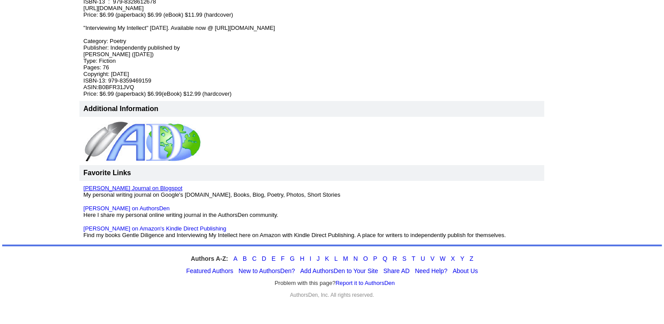  What do you see at coordinates (432, 258) in the screenshot?
I see `a: V` at bounding box center [432, 258].